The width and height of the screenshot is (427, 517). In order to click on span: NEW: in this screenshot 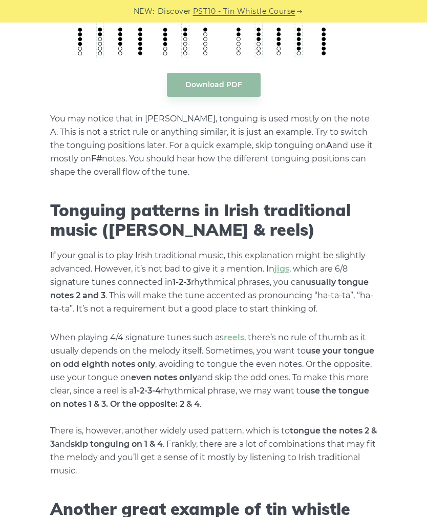, I will do `click(144, 11)`.